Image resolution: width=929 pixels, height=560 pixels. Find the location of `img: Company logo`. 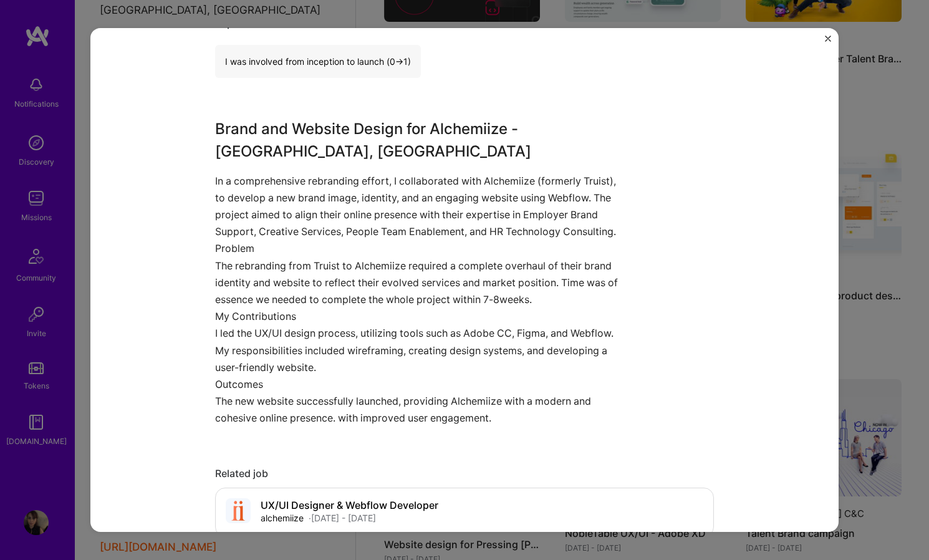

img: Company logo is located at coordinates (238, 510).